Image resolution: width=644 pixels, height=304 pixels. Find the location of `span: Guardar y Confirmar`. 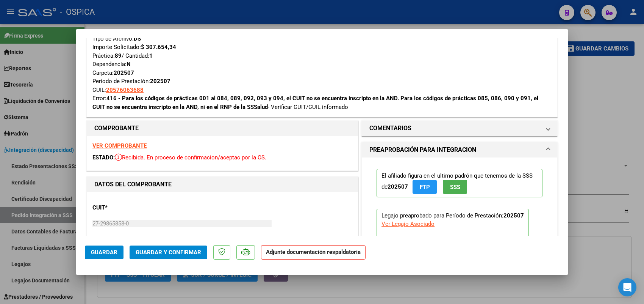

span: Guardar y Confirmar is located at coordinates (168, 252).